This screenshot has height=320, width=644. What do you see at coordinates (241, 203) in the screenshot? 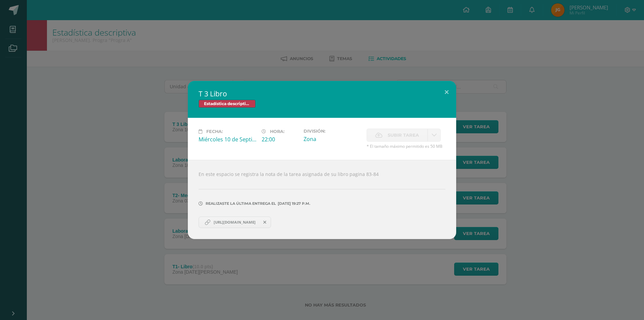
I see `span: Realizaste la última entrega el` at bounding box center [241, 203].